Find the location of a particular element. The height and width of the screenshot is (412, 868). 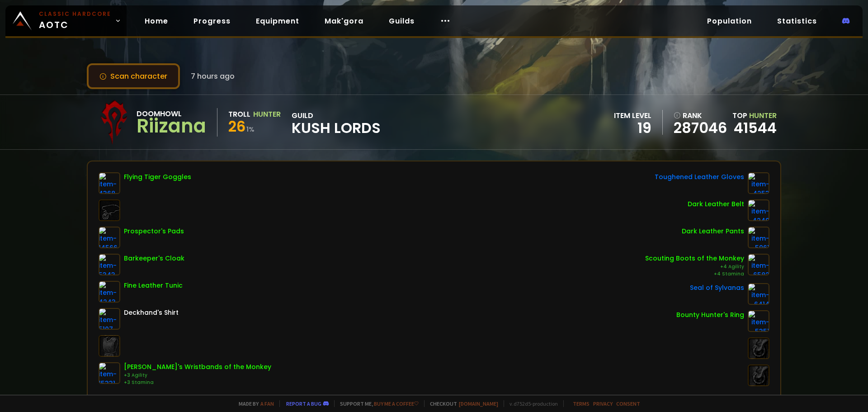

span: v. d752d5 - production is located at coordinates (530, 403).